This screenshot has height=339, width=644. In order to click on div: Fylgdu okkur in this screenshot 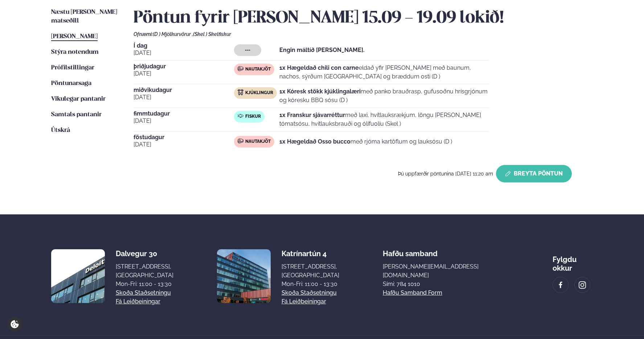, I will do `click(572, 261)`.